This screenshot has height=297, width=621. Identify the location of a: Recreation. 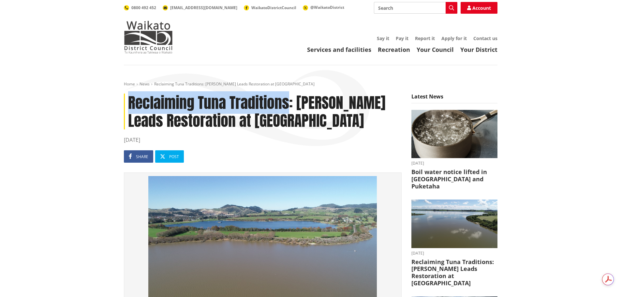
(394, 50).